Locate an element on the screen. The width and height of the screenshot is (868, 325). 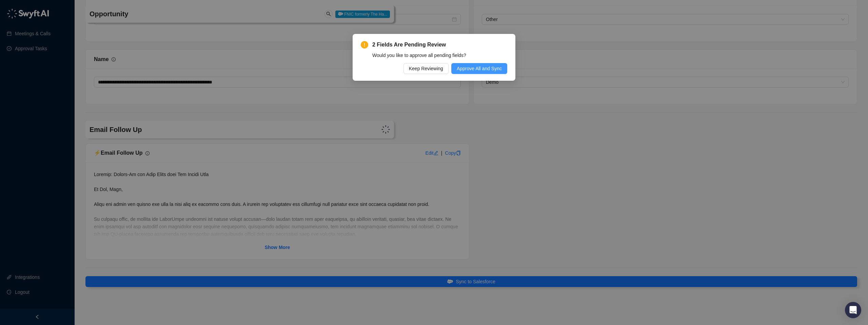
div: Open Intercom Messenger is located at coordinates (853, 310).